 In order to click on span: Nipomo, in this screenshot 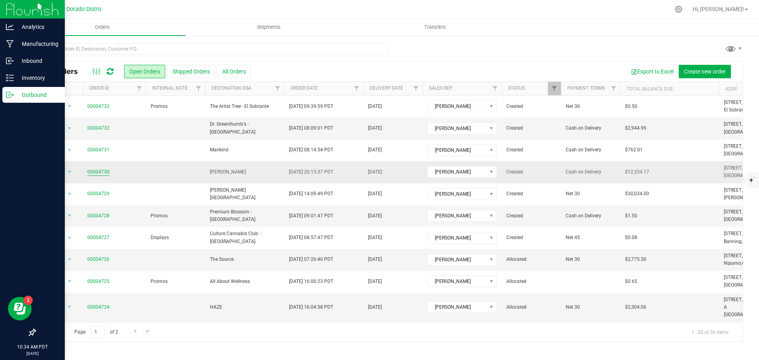, I will do `click(733, 263)`.